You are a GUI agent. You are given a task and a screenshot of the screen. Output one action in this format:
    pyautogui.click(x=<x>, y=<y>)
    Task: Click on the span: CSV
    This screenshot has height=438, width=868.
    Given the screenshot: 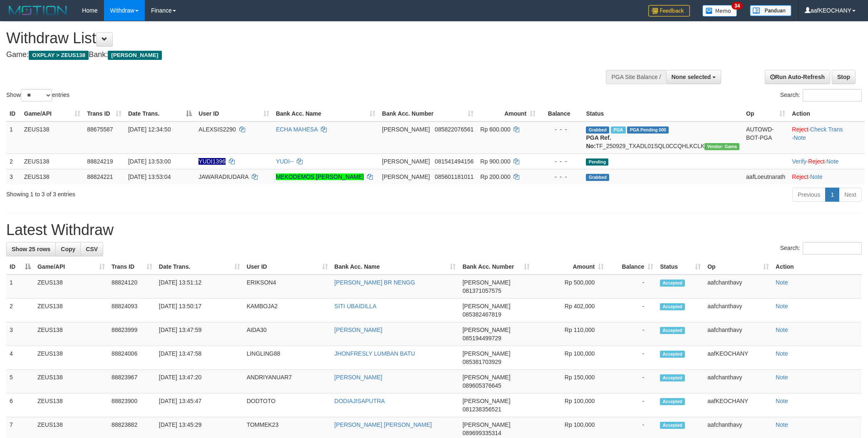 What is the action you would take?
    pyautogui.click(x=91, y=249)
    